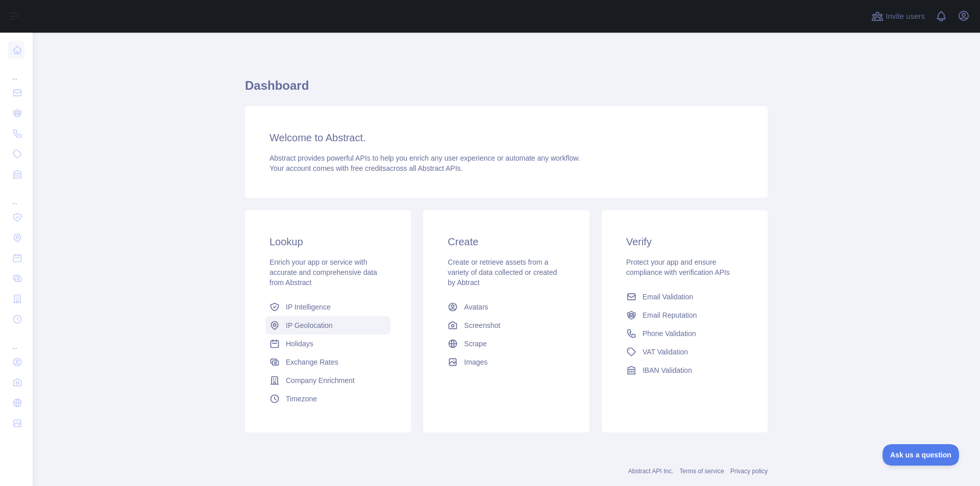 Image resolution: width=980 pixels, height=486 pixels. What do you see at coordinates (667, 297) in the screenshot?
I see `span: Email Validation` at bounding box center [667, 297].